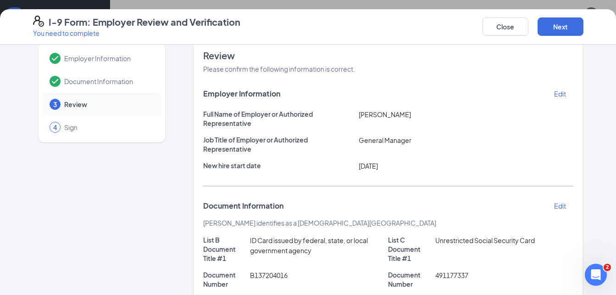 The width and height of the screenshot is (616, 295). I want to click on span: General Manager, so click(385, 140).